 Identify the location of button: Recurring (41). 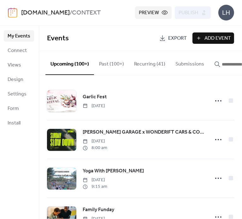
(150, 63).